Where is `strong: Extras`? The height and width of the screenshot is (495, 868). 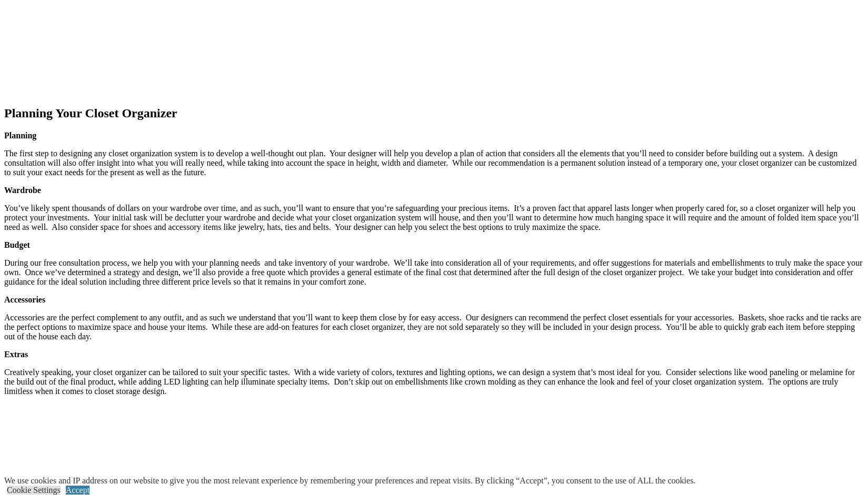
strong: Extras is located at coordinates (16, 354).